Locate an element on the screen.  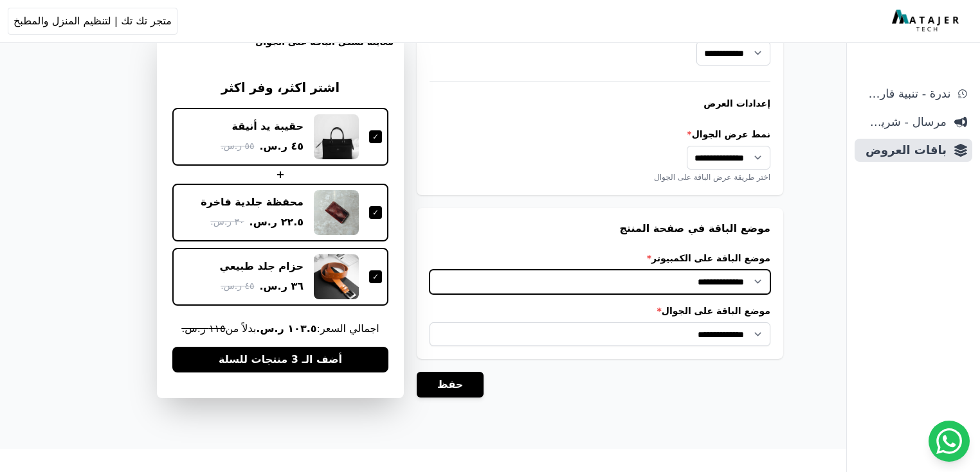
span: أضف الـ 3 منتجات للسلة is located at coordinates (280, 359).